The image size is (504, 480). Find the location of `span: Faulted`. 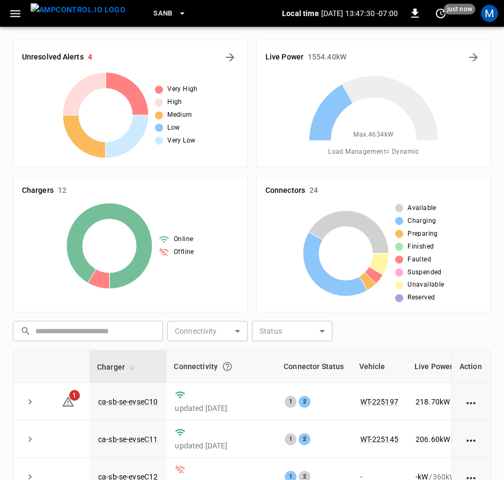

span: Faulted is located at coordinates (419, 260).